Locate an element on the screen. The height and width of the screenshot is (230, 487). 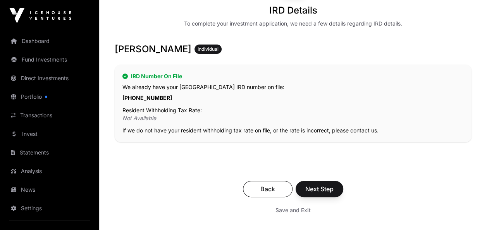
div: To complete your investment application, we need a few details regarding IRD details. is located at coordinates (293, 24).